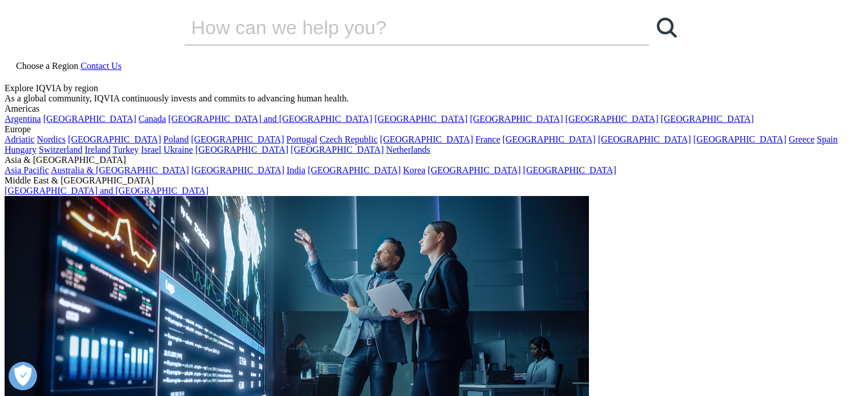  Describe the element at coordinates (152, 119) in the screenshot. I see `a: Canada` at that location.